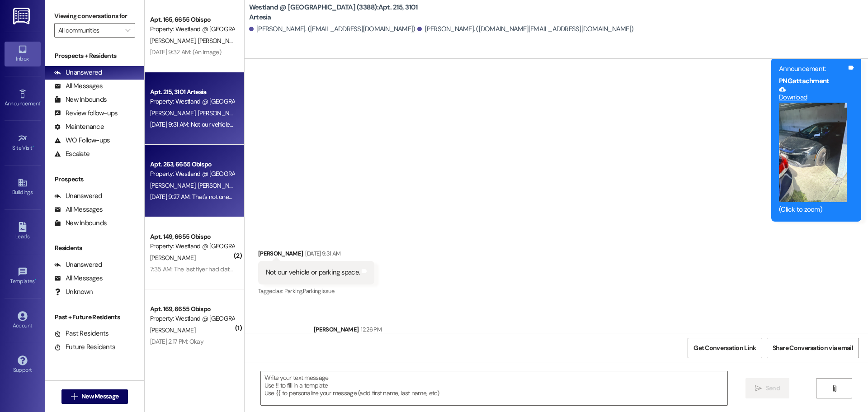 This screenshot has width=868, height=412. Describe the element at coordinates (203, 269) in the screenshot. I see `div: 7:35 AM: The last flyer had dates 17,18, 19.` at that location.